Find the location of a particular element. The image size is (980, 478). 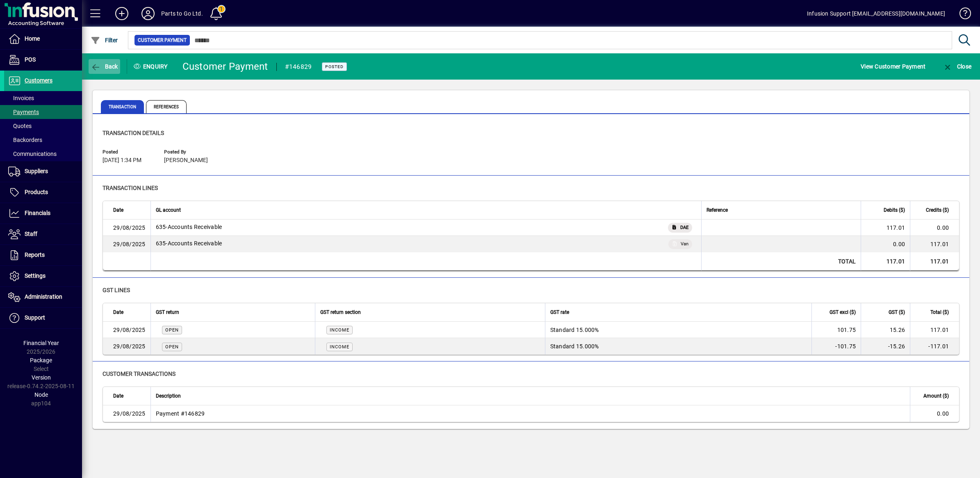

span: Posted is located at coordinates (128, 152).